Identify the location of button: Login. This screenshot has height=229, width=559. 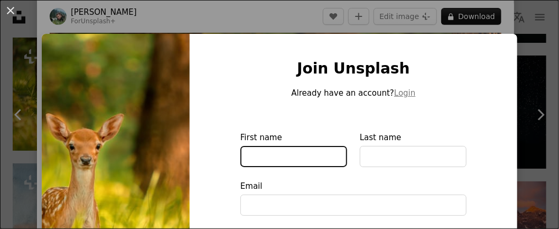
(405, 93).